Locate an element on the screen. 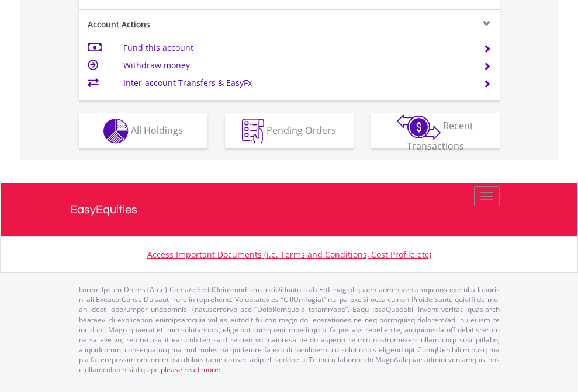  a: Access Important Documents (i.e. Terms and Conditions, Cost Profile etc) is located at coordinates (289, 254).